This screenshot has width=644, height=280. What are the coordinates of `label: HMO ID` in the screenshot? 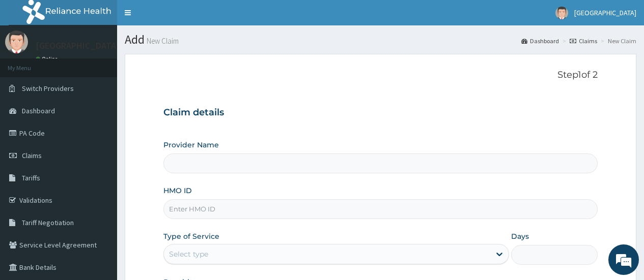 It's located at (178, 190).